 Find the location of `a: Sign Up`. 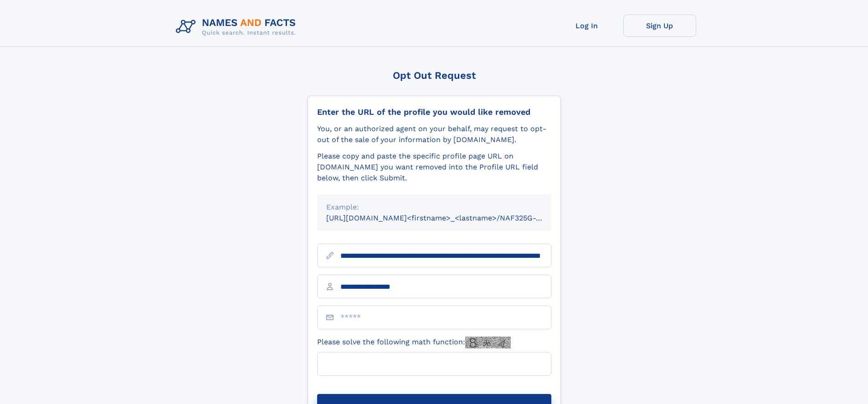

a: Sign Up is located at coordinates (660, 25).